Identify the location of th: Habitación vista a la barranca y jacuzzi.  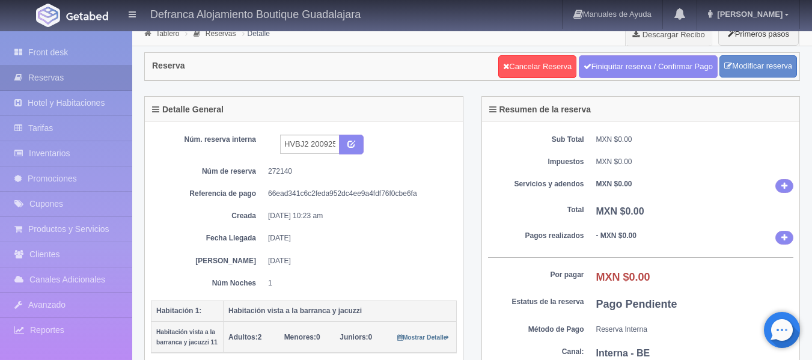
(340, 311).